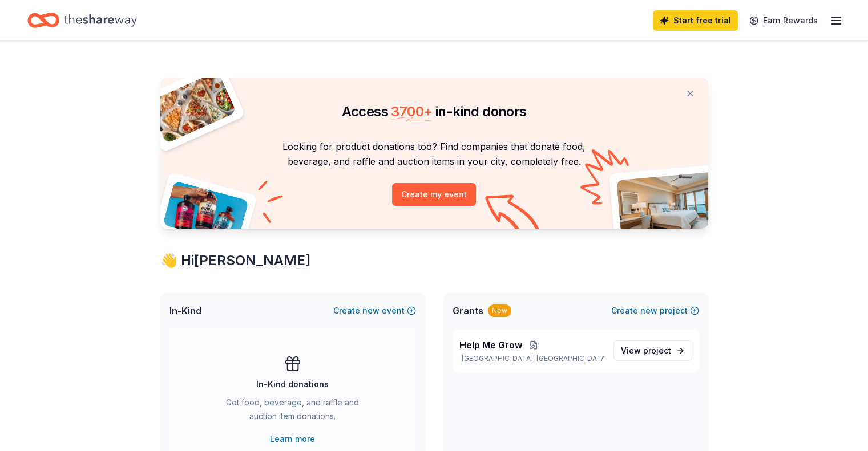 This screenshot has width=868, height=451. I want to click on a: Learn more, so click(292, 439).